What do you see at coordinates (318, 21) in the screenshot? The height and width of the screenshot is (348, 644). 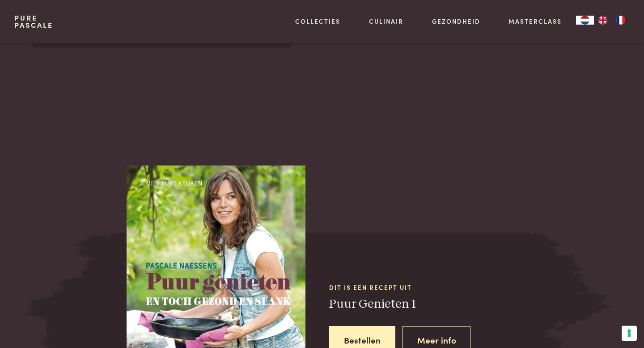 I see `a: Collecties` at bounding box center [318, 21].